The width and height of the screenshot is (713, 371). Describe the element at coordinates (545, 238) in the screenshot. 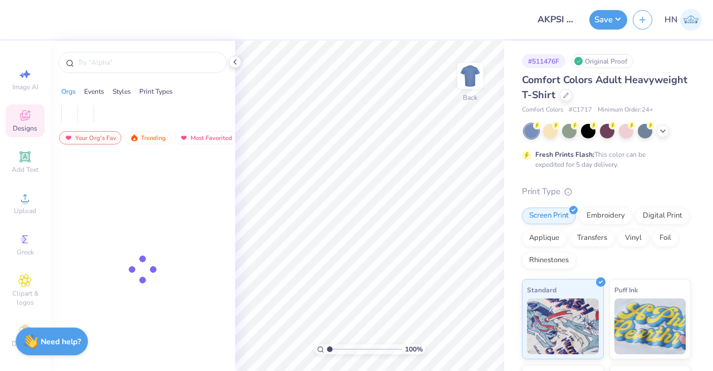

I see `div: Applique` at that location.